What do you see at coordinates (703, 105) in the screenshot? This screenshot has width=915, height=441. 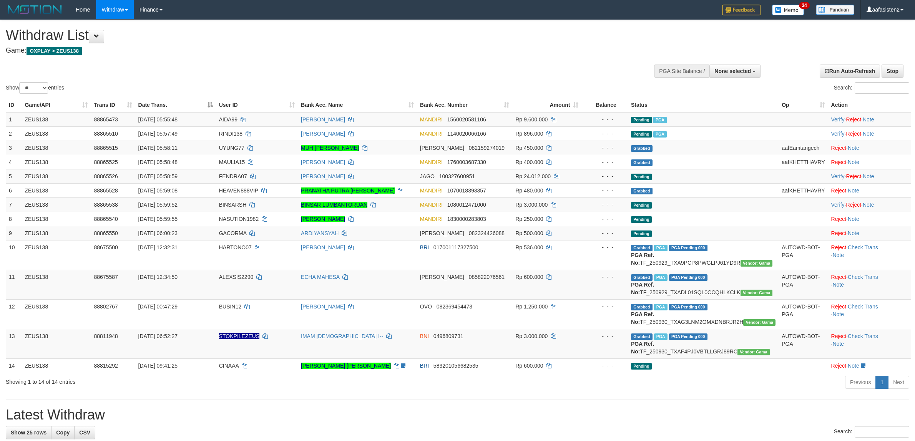 I see `th: Status` at bounding box center [703, 105].